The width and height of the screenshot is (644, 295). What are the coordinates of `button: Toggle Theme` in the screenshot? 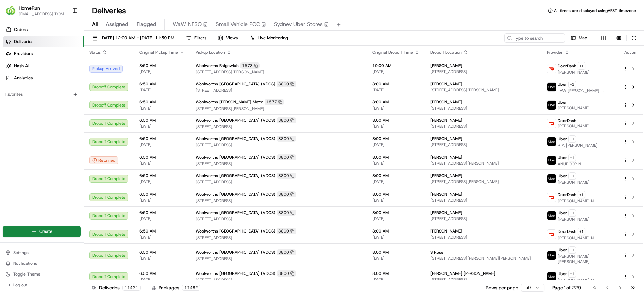 It's located at (41, 274).